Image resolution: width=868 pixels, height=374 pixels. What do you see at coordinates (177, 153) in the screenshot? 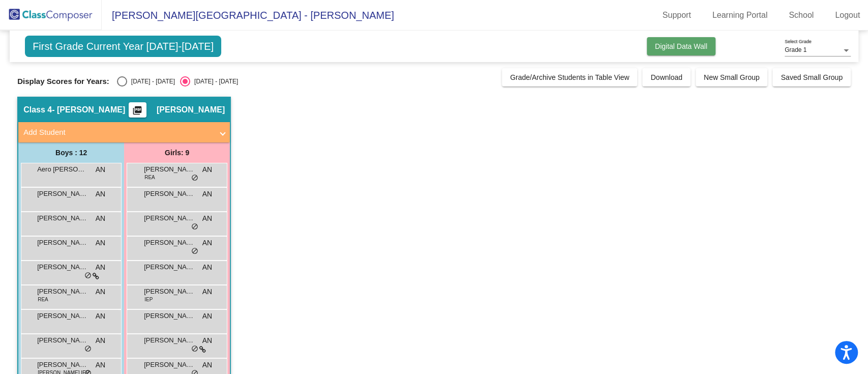
I see `div: Girls: 9` at bounding box center [177, 153].